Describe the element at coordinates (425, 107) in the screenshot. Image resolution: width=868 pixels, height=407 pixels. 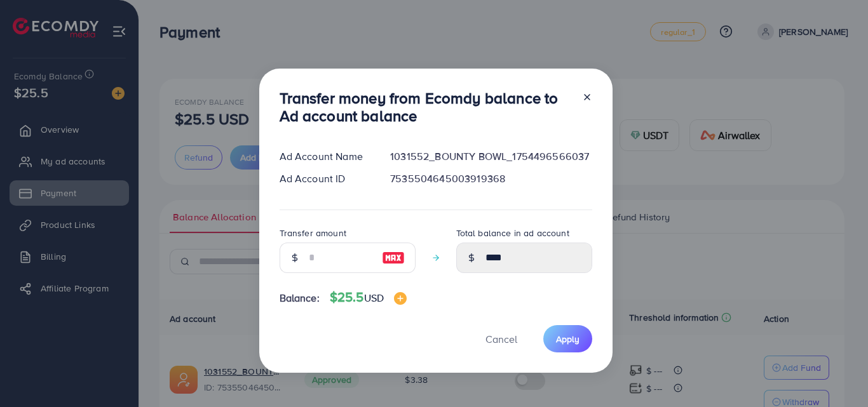
I see `h3: Transfer money from Ecomdy balance to Ad account balance` at that location.